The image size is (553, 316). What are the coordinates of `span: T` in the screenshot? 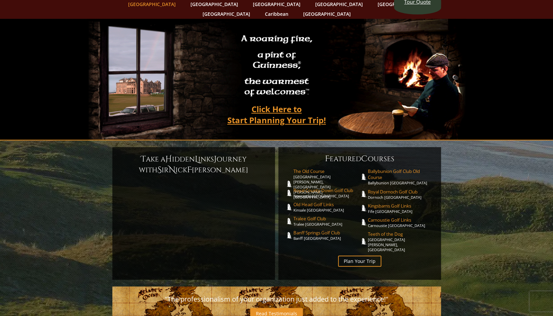 It's located at (143, 159).